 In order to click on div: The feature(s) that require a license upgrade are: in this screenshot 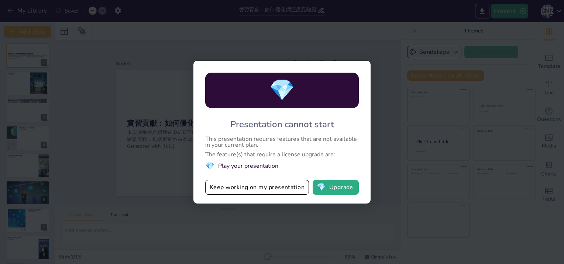, I will do `click(282, 155)`.